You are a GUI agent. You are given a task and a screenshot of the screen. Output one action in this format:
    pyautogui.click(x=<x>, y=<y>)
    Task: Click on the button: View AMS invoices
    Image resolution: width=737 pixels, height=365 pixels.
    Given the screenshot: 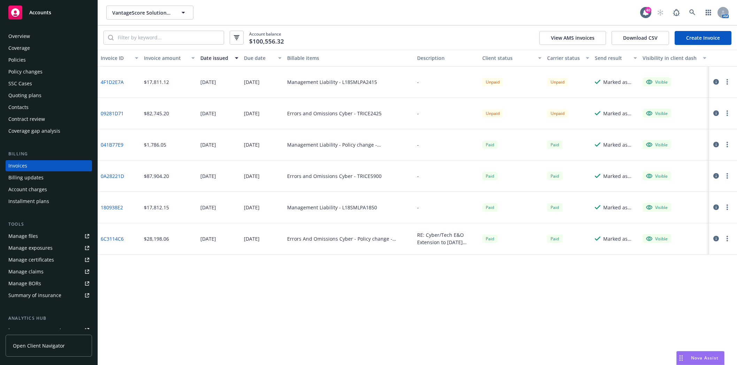 What is the action you would take?
    pyautogui.click(x=573, y=38)
    